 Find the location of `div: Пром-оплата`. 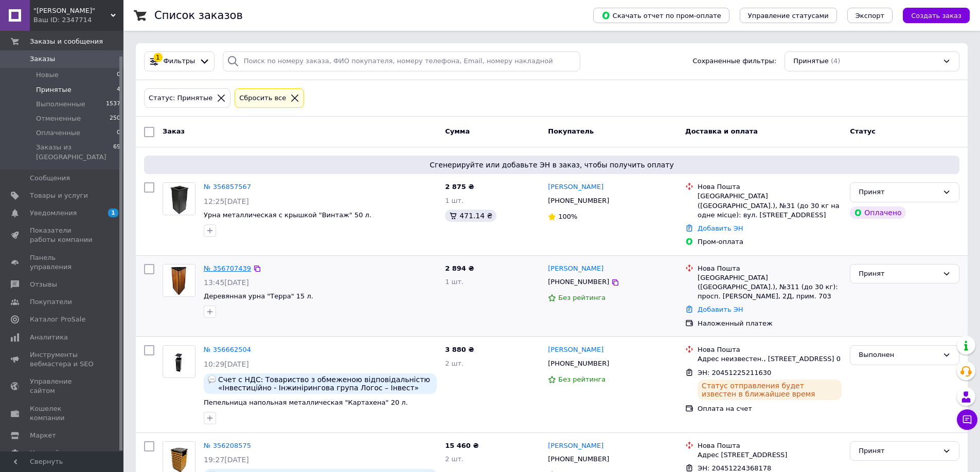

div: Пром-оплата is located at coordinates (770, 242).